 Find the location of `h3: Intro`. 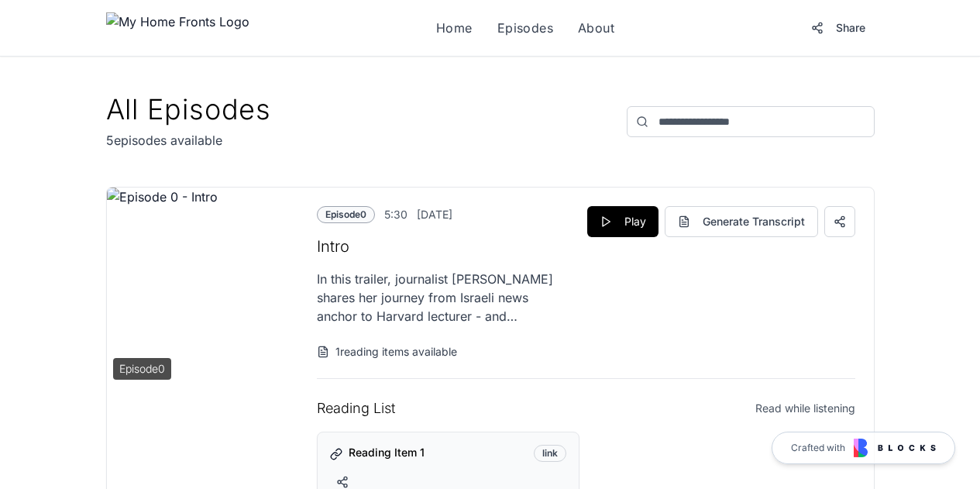

h3: Intro is located at coordinates (442, 246).